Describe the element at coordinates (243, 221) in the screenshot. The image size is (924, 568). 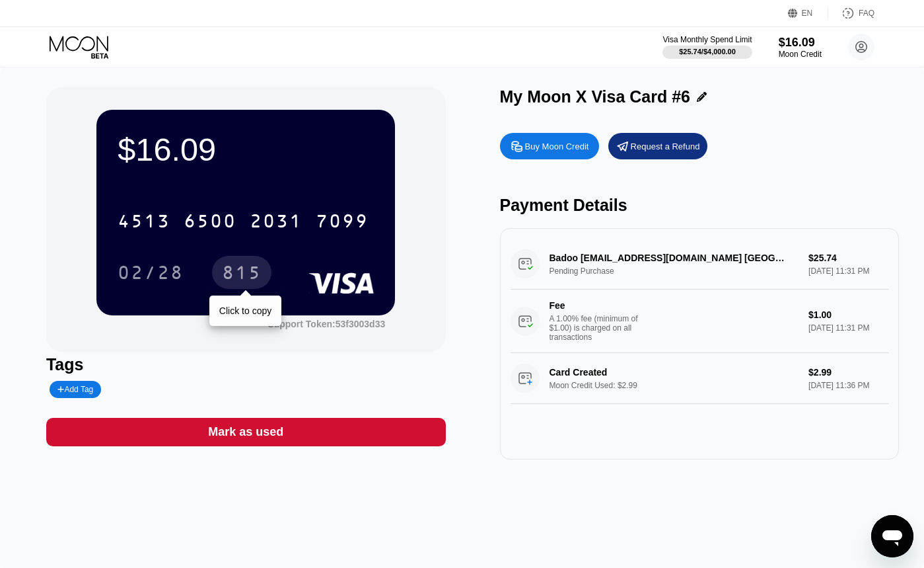
I see `div: 4513650020317099` at that location.